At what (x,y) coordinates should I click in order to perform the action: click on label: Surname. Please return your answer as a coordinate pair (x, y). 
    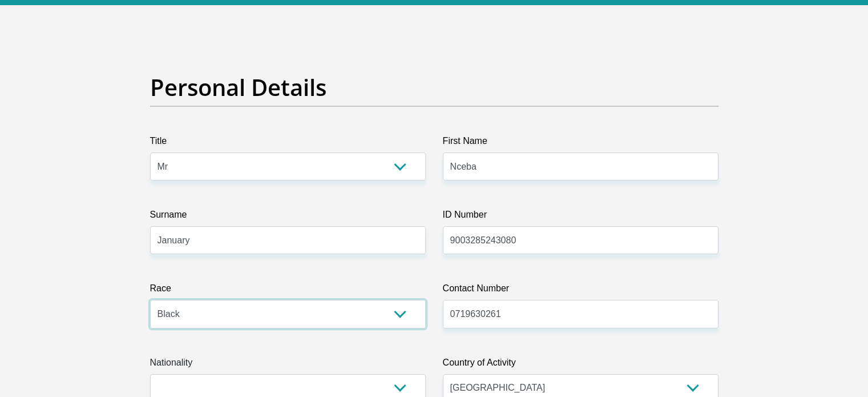
    Looking at the image, I should click on (288, 217).